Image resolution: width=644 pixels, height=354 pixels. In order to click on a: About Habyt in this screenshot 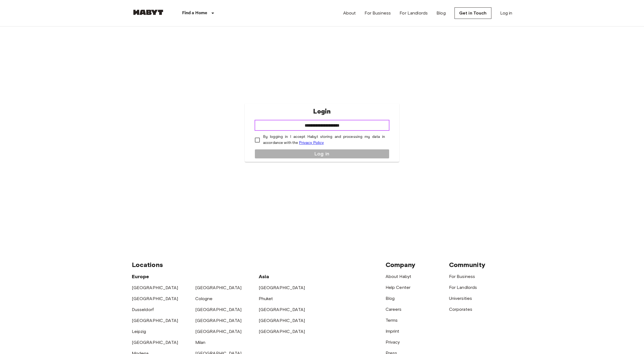, I will do `click(398, 276)`.